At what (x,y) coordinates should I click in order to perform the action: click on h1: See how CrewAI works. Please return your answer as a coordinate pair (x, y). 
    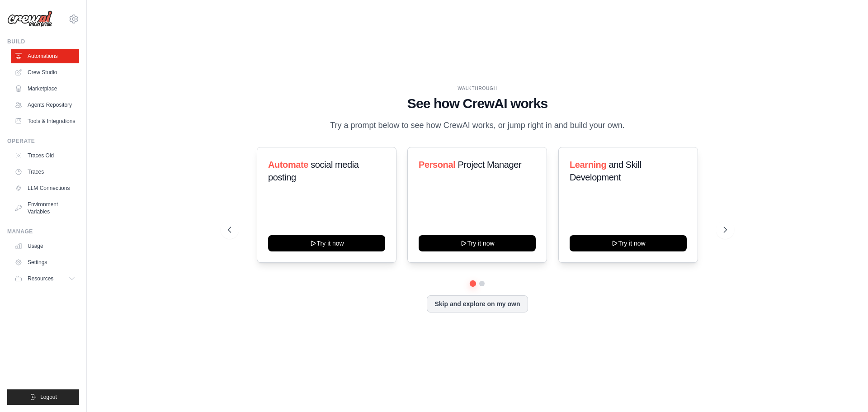
    Looking at the image, I should click on (477, 103).